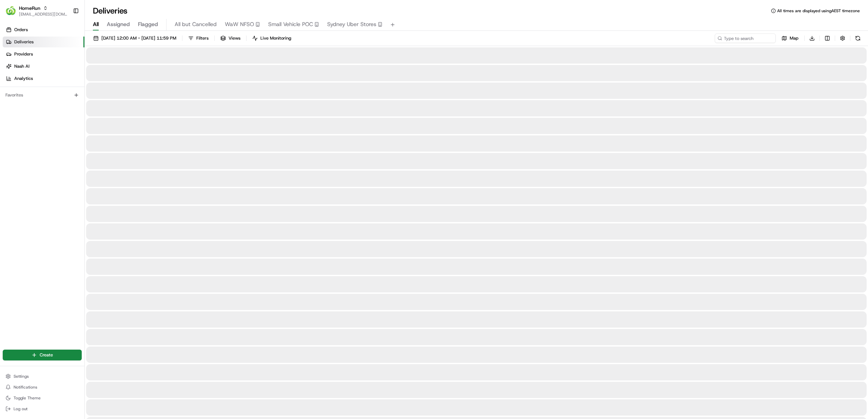  I want to click on span: Views, so click(234, 39).